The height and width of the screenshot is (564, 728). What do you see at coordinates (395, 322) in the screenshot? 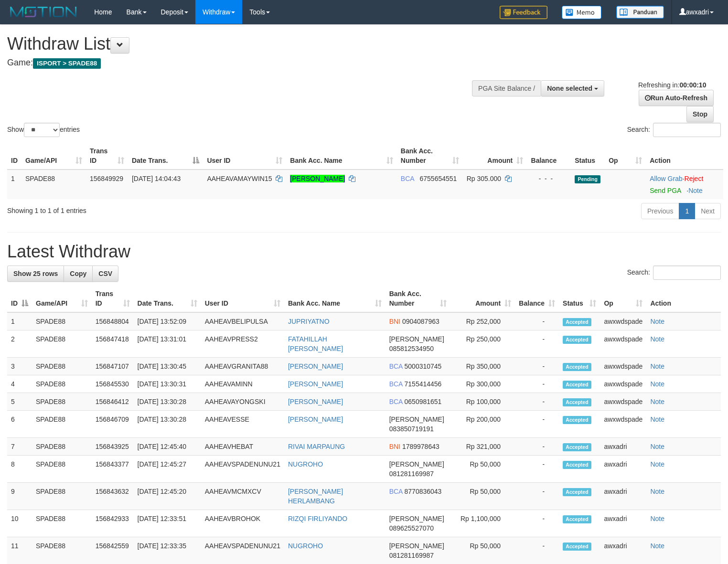
I see `span: BNI` at bounding box center [395, 322].